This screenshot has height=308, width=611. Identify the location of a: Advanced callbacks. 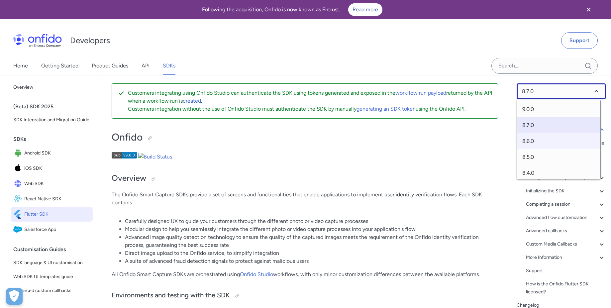
(565, 231).